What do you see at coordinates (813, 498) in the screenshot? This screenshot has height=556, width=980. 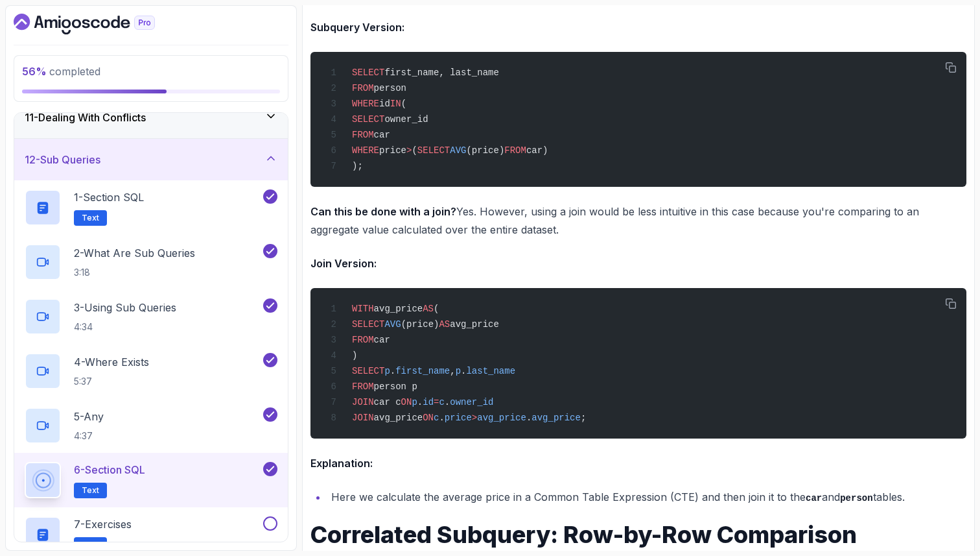 I see `code: car` at bounding box center [813, 498].